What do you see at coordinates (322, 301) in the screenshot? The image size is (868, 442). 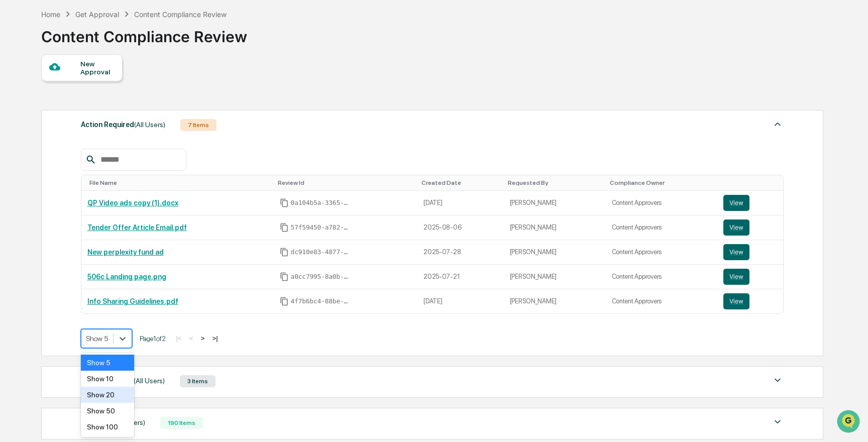 I see `span: 4f7b6bc4-88be-4ca2-a522-de18f03e4b40` at bounding box center [322, 301].